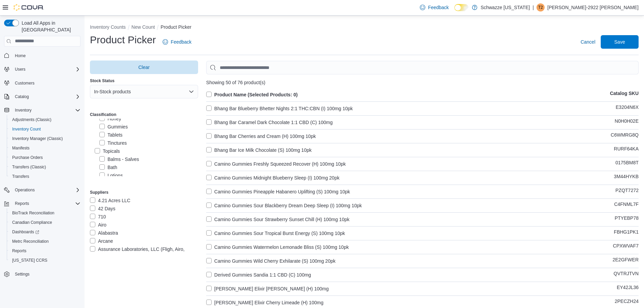 This screenshot has width=644, height=308. I want to click on label: Bhang Bar Ice Milk Chocolate (S) 100mg 10pk, so click(259, 150).